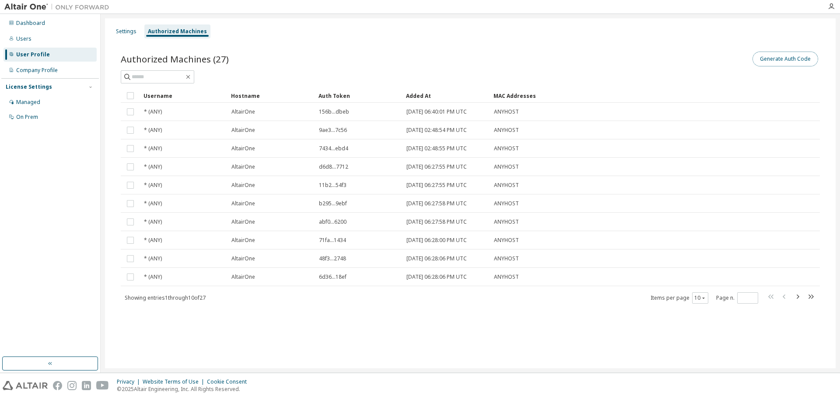 This screenshot has width=840, height=398. What do you see at coordinates (72, 386) in the screenshot?
I see `img: instagram.svg` at bounding box center [72, 386].